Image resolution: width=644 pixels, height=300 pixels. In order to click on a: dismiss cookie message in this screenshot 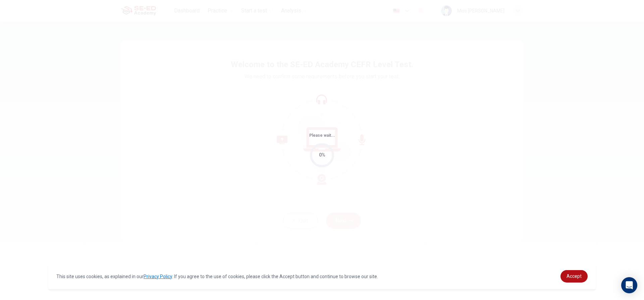, I will do `click(574, 276)`.